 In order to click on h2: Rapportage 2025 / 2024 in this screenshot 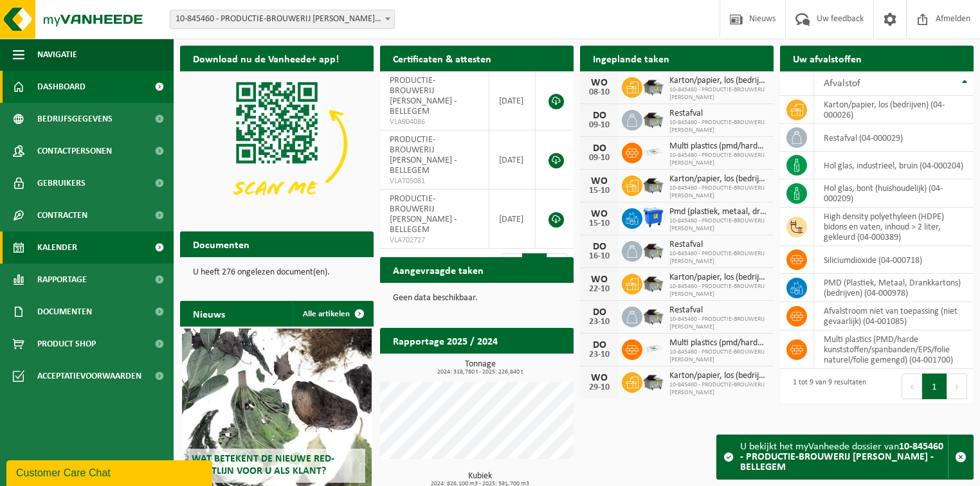, I will do `click(445, 340)`.